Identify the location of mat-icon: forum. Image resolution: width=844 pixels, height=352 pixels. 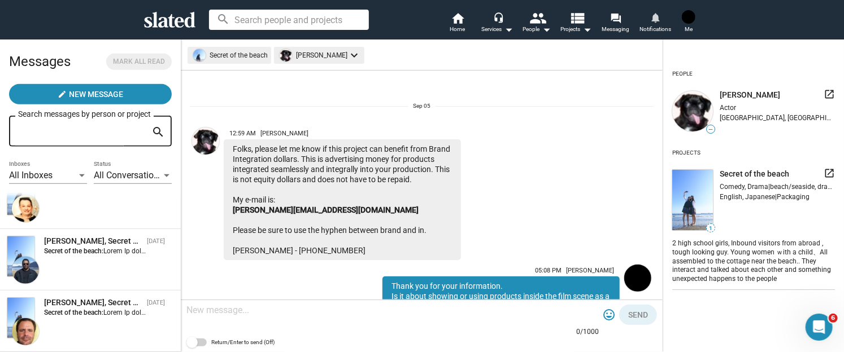
(615, 18).